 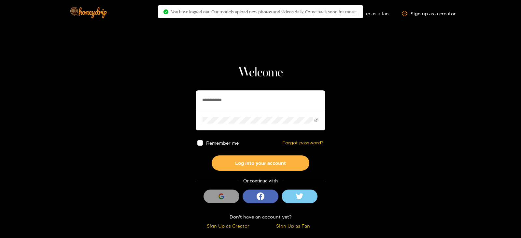 I want to click on span: You have logged out. Our models upload new photos and videos daily. Come back soon for more.., so click(x=264, y=12).